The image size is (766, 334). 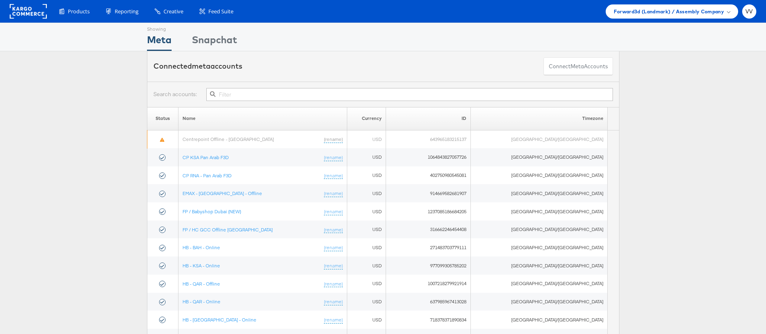 I want to click on td: 316662246454408, so click(x=428, y=229).